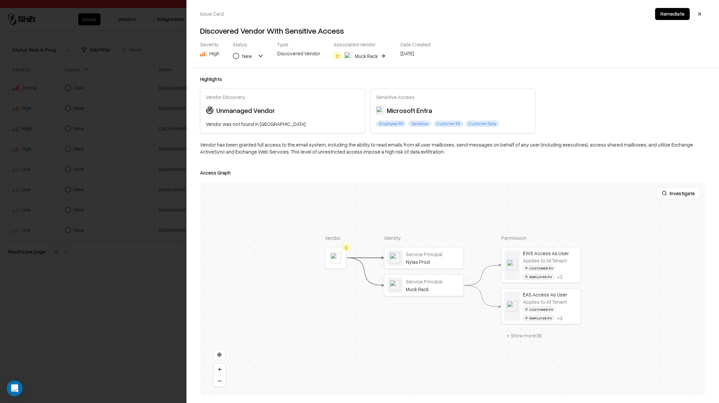  What do you see at coordinates (424, 238) in the screenshot?
I see `div: Identity` at bounding box center [424, 238].